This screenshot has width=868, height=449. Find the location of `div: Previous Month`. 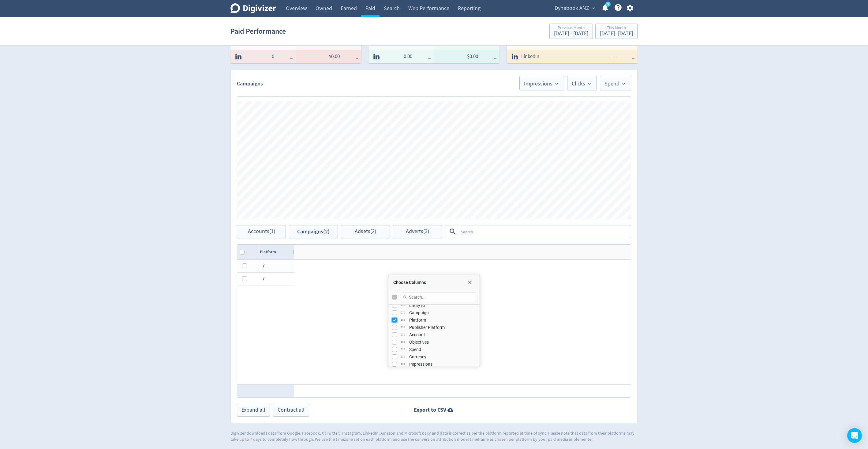

div: Previous Month is located at coordinates (571, 28).